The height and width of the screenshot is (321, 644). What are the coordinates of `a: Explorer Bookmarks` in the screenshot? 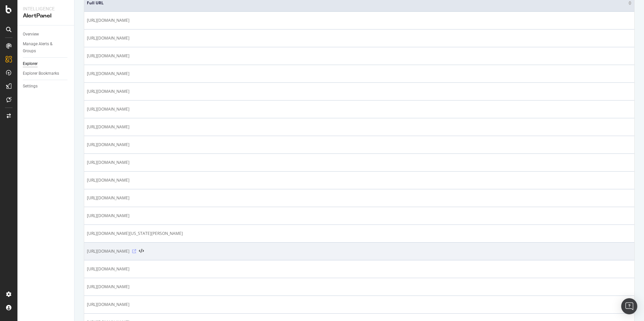 It's located at (46, 73).